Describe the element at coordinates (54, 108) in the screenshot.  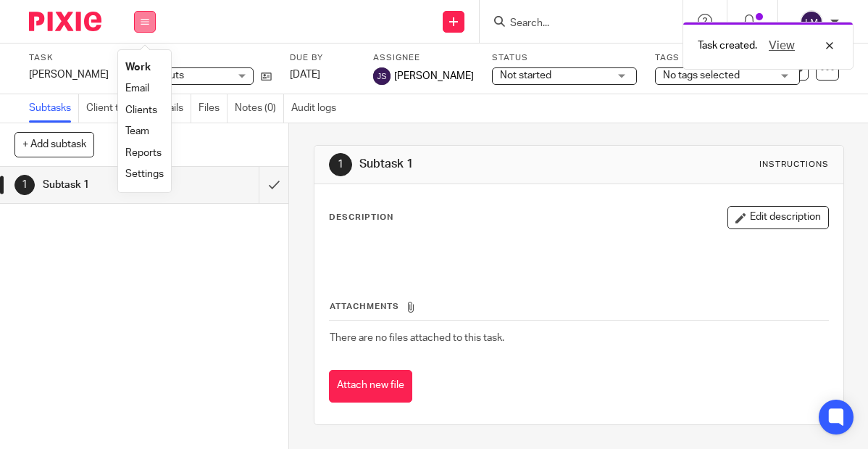
I see `a: Subtasks` at that location.